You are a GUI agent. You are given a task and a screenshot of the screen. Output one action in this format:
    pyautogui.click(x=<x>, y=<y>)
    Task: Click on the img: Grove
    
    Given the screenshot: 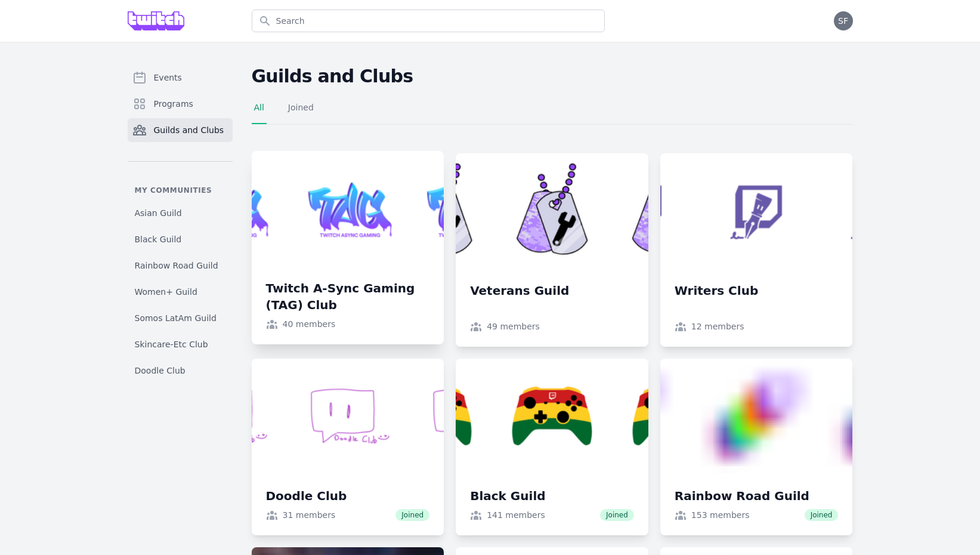 What is the action you would take?
    pyautogui.click(x=156, y=21)
    